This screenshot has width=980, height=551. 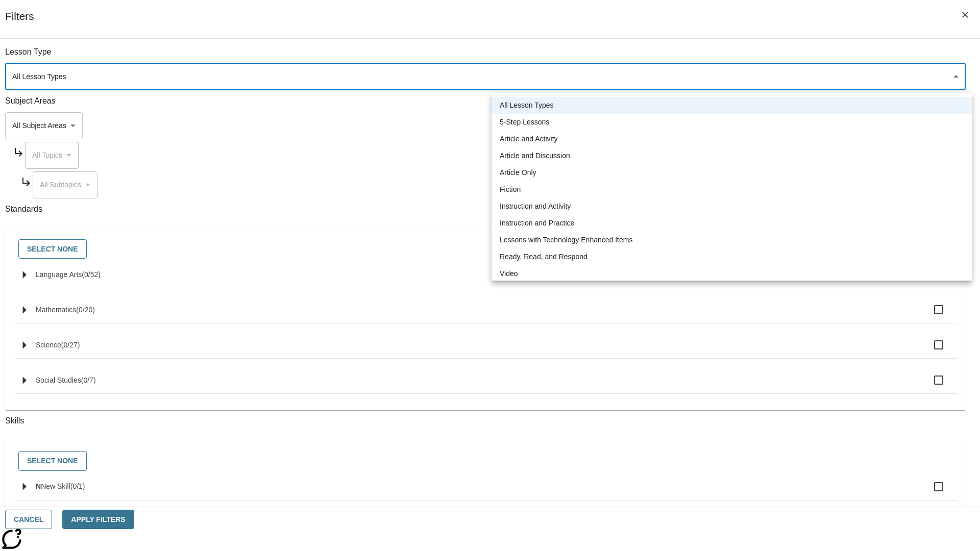 I want to click on li: Ready, Read, and Respond, so click(x=731, y=257).